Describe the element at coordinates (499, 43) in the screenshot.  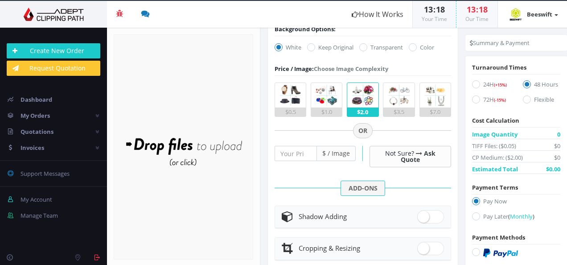
I see `li: Summary & Payment` at that location.